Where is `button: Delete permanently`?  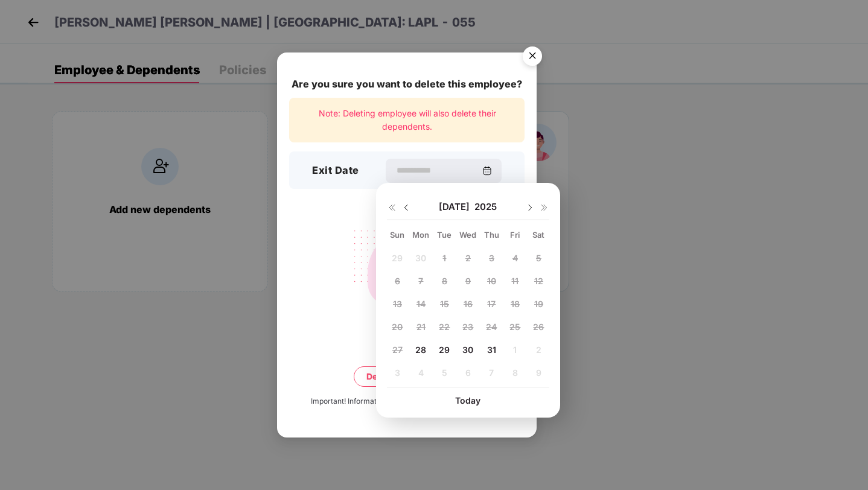
button: Delete permanently is located at coordinates (406, 377).